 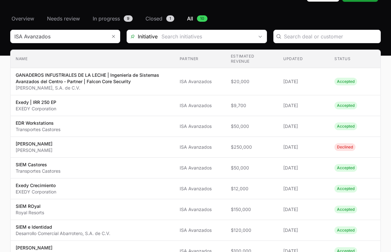 I want to click on a: Needs review, so click(x=63, y=19).